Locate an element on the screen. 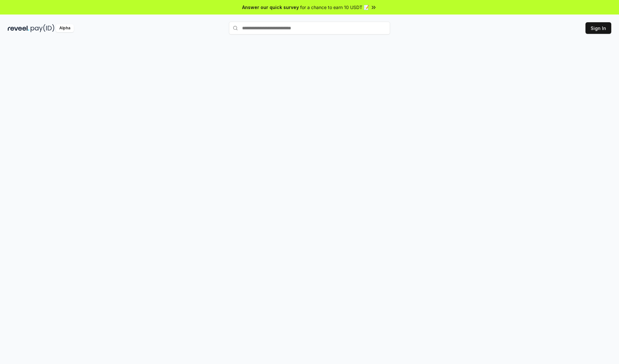 This screenshot has height=364, width=619. img: reveel_dark is located at coordinates (19, 28).